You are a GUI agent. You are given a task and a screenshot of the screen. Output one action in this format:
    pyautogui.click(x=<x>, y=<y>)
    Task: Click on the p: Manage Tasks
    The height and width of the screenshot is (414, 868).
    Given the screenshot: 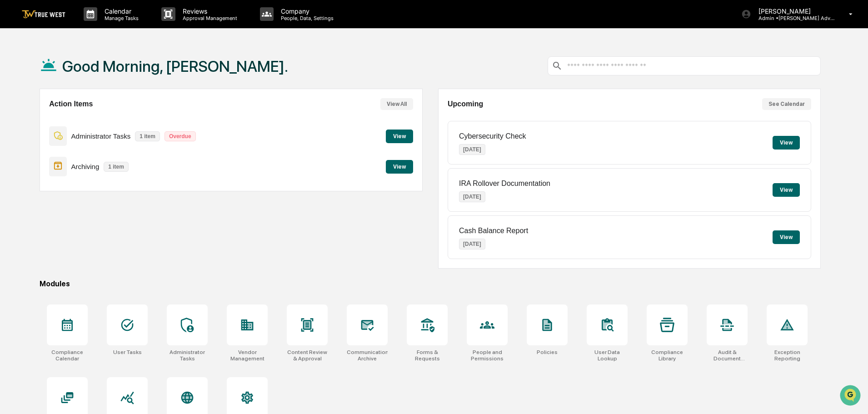 What is the action you would take?
    pyautogui.click(x=120, y=18)
    